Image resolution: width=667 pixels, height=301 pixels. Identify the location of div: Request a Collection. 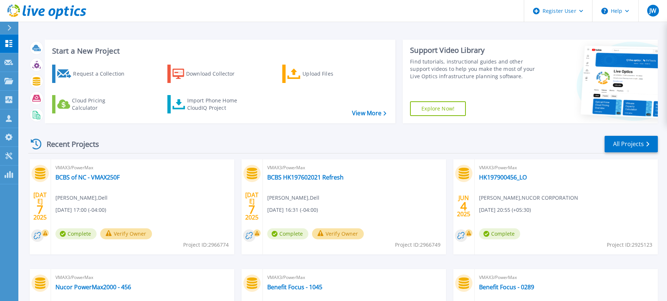
(102, 74).